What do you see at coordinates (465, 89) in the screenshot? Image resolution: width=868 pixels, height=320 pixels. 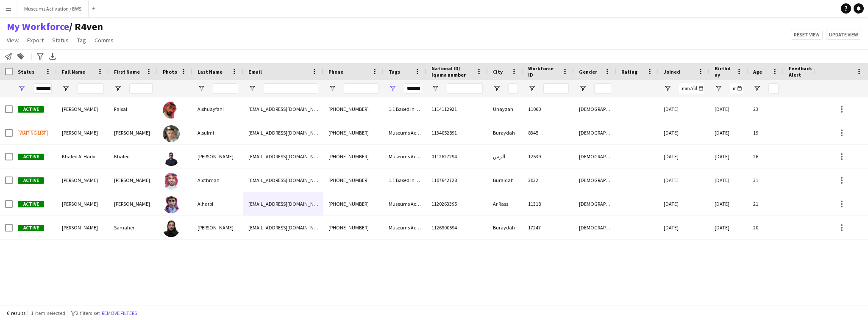 I see `input: National ID/ Iqama number Filter Input` at bounding box center [465, 89].